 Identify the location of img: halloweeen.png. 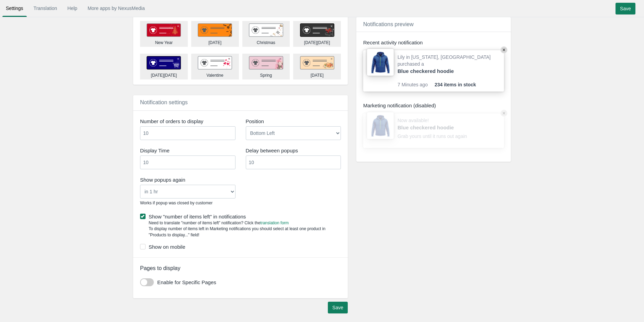
(215, 30).